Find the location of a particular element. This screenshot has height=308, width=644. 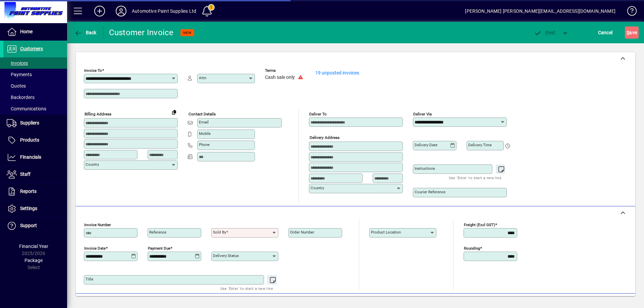

span: ost is located at coordinates (544, 33).